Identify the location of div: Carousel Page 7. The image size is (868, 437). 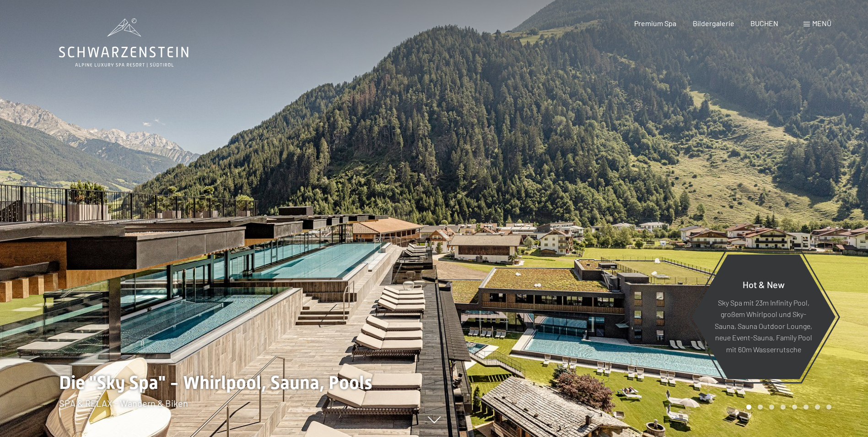
(817, 407).